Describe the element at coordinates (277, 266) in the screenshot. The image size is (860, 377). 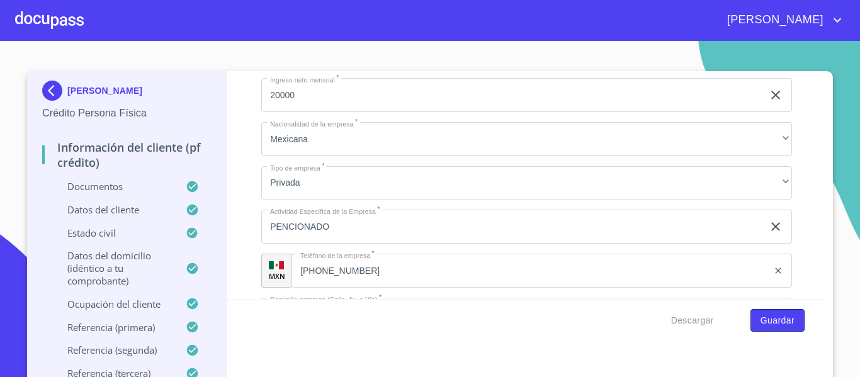
I see `img: R93DlvwvvjP9fbrDwZeCRYBHk45OWMq+AAOlFVsxT89f82nwPLnD58IP7+ANJEaWYhP0Tx8kkA0WlQMPQsAAgwAOmBj20AXj6...` at that location.